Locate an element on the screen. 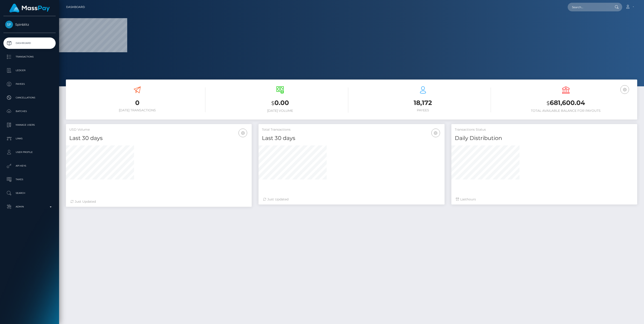 The image size is (644, 324). h5: Transactions Status is located at coordinates (545, 130).